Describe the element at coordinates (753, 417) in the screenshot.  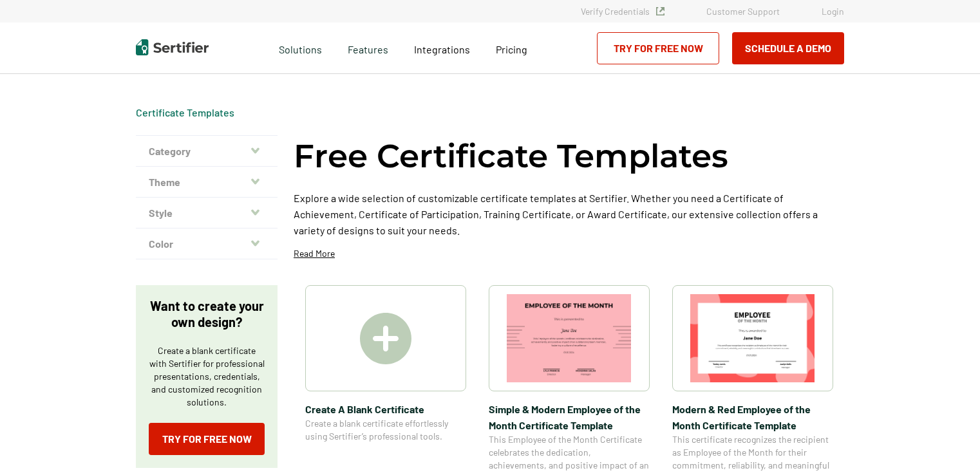
I see `span: Modern & Red Employee of the Month Certificate Template` at that location.